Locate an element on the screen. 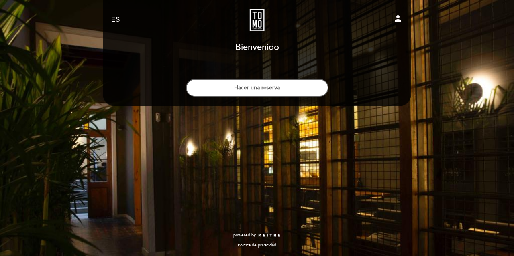 This screenshot has height=256, width=514. a: powered by is located at coordinates (257, 236).